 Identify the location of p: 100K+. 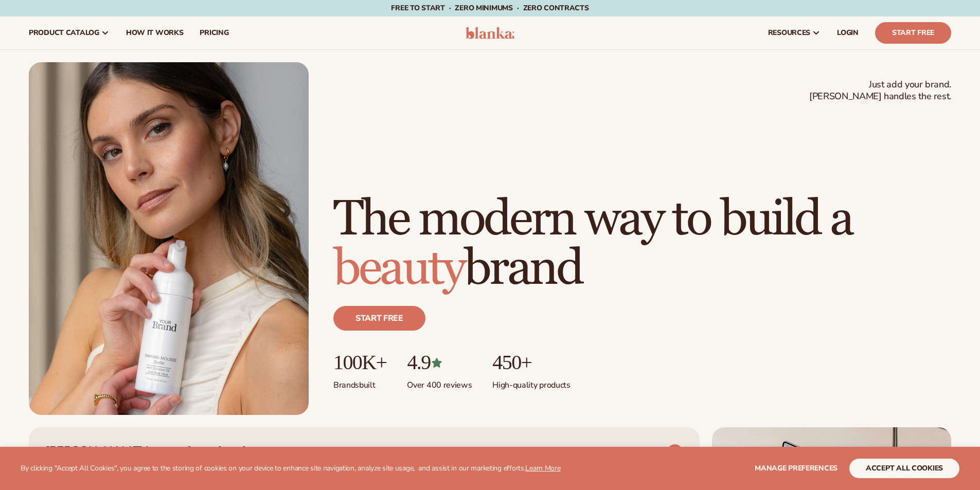
(360, 362).